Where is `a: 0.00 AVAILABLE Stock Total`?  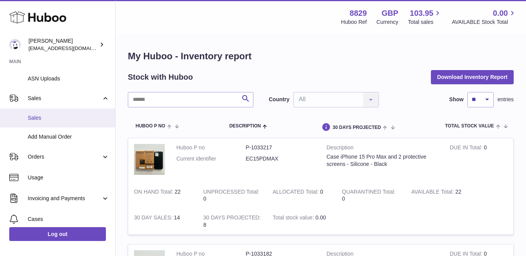 a: 0.00 AVAILABLE Stock Total is located at coordinates (484, 17).